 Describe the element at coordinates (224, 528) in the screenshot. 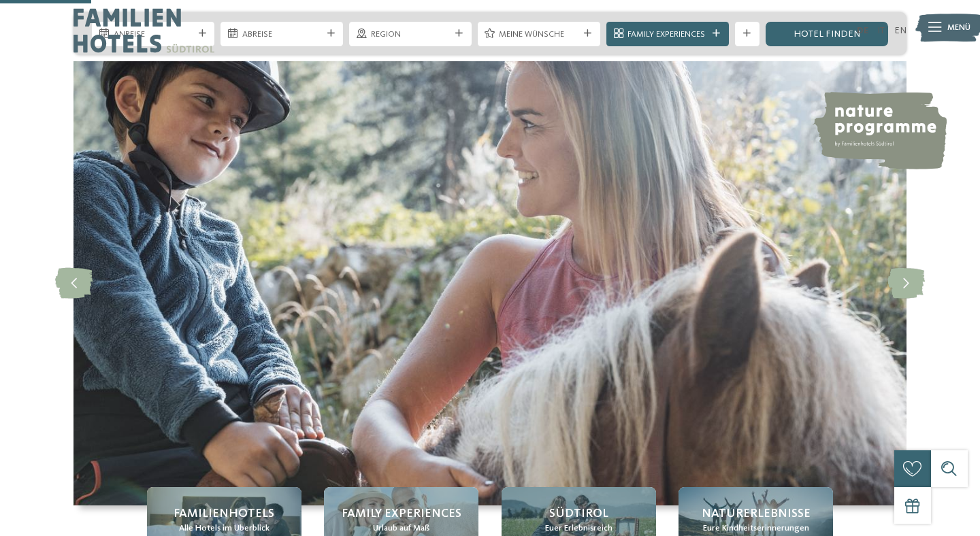

I see `span: Alle Hotels im Überblick` at that location.